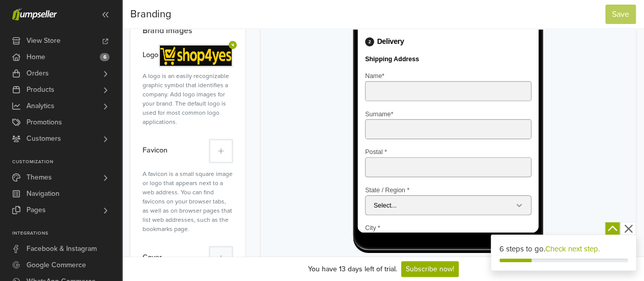 Image resolution: width=644 pixels, height=281 pixels. Describe the element at coordinates (40, 90) in the screenshot. I see `span: Products` at that location.